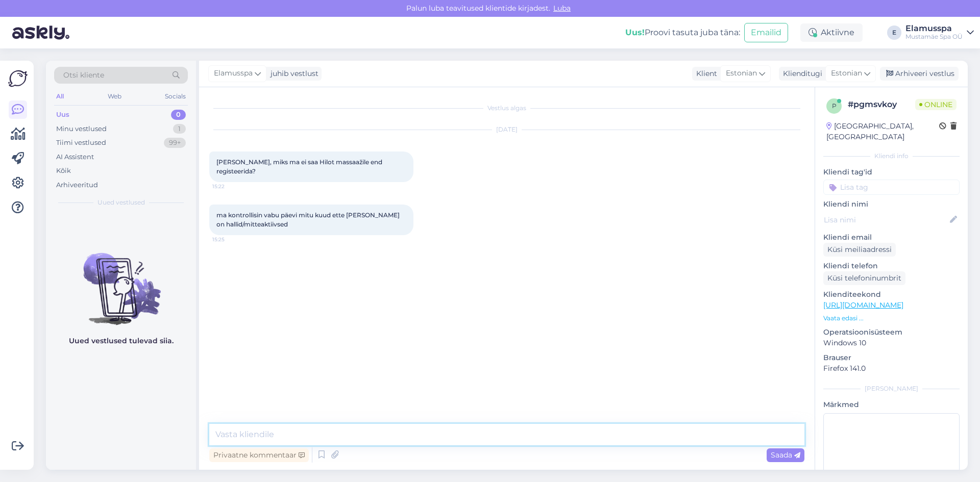  Describe the element at coordinates (934, 29) in the screenshot. I see `div: Elamusspa` at that location.